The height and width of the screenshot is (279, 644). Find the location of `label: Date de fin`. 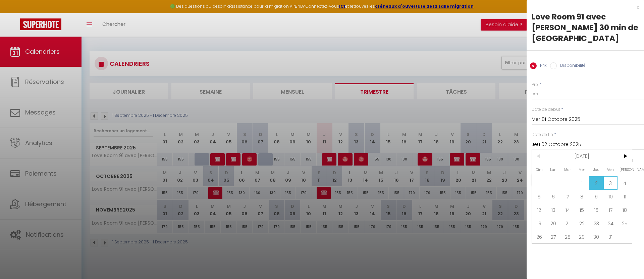

label: Date de fin is located at coordinates (542, 134).